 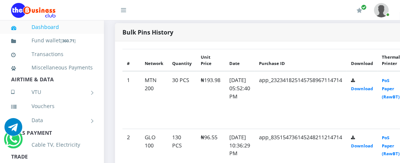 I want to click on a: Miscellaneous Payments, so click(x=52, y=68).